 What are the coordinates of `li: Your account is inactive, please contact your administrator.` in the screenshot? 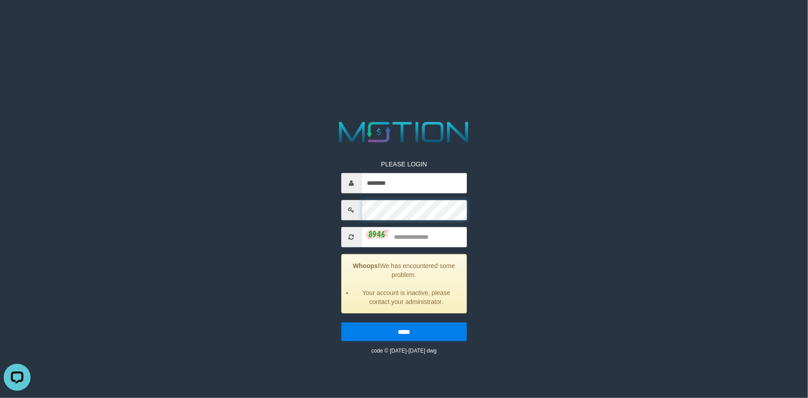 It's located at (406, 298).